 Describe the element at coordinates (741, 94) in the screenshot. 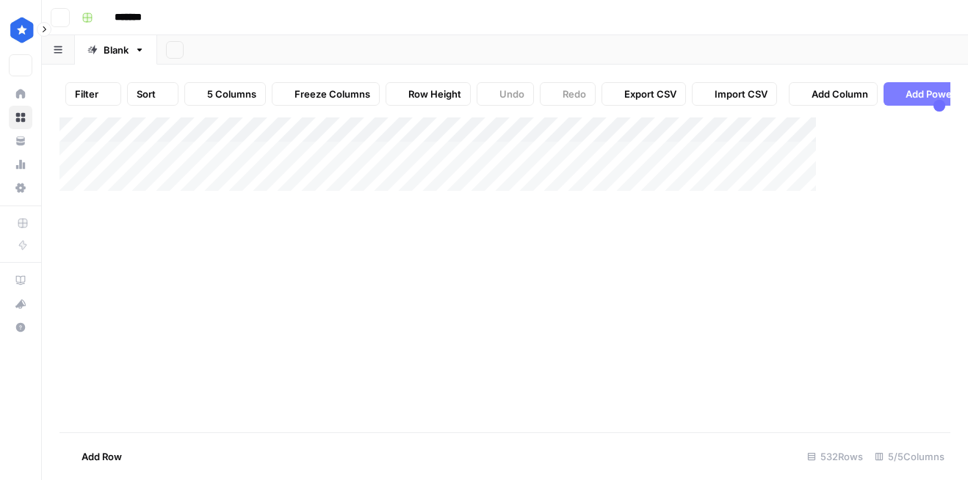

I see `span: Import CSV` at that location.